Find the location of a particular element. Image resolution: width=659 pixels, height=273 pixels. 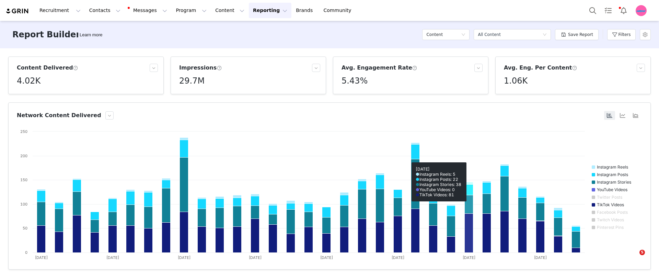

h5: 1.06K is located at coordinates (515, 81).